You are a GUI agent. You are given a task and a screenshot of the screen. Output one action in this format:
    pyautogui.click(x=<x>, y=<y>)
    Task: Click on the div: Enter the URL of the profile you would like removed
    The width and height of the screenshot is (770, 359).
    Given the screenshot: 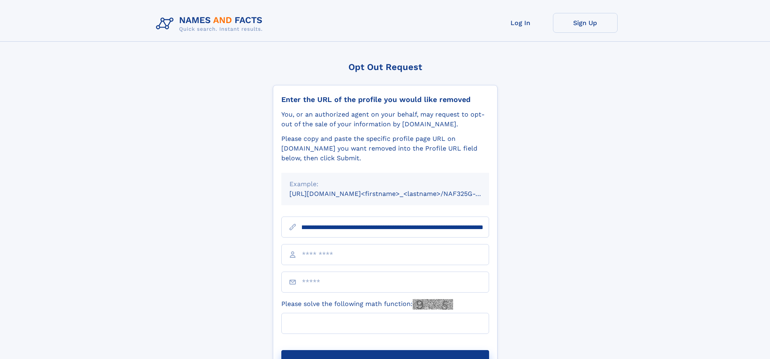 What is the action you would take?
    pyautogui.click(x=385, y=99)
    